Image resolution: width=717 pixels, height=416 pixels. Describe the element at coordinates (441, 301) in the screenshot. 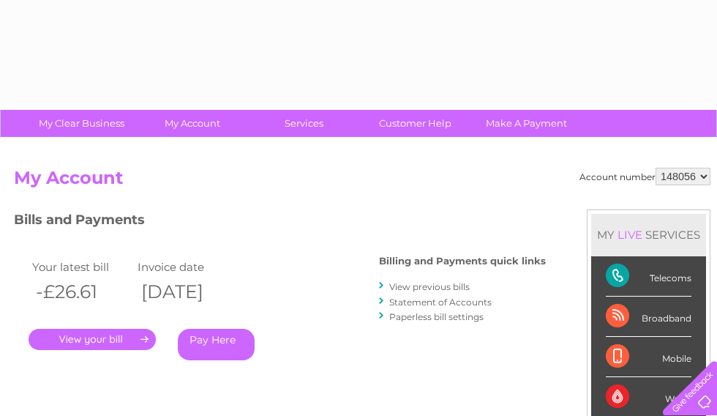

I see `a: Statement of Accounts` at that location.